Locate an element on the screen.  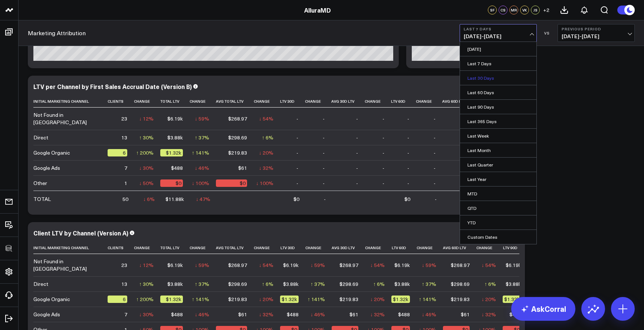
div: SF is located at coordinates (492, 10).